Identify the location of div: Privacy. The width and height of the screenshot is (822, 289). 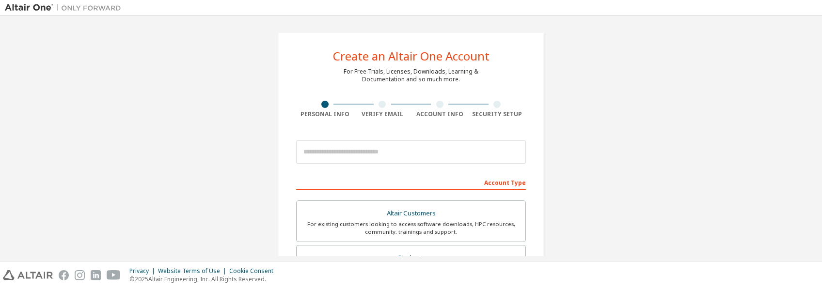
(144, 272).